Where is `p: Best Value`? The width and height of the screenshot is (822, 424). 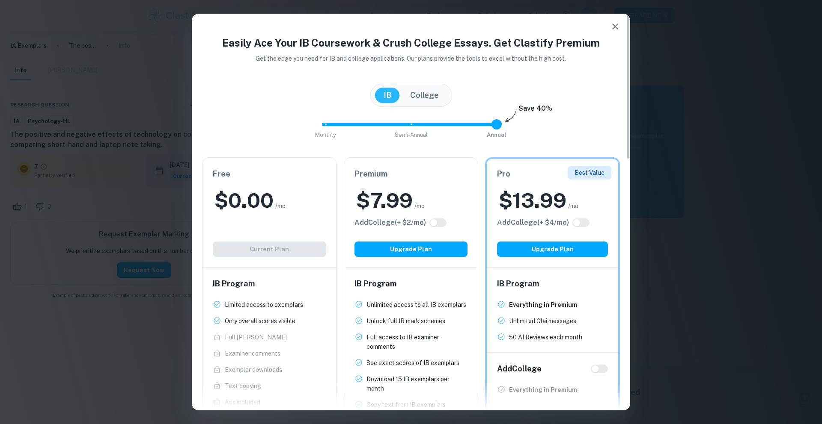 p: Best Value is located at coordinates (589, 173).